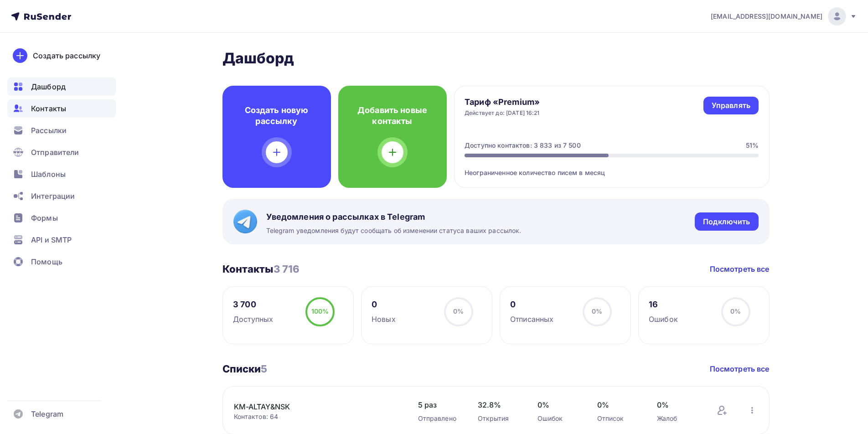 The image size is (868, 434). Describe the element at coordinates (66, 56) in the screenshot. I see `div: Создать рассылку` at that location.